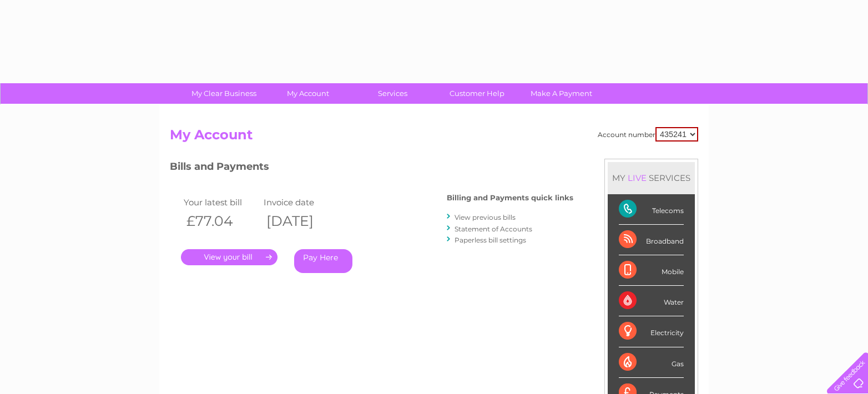 The width and height of the screenshot is (868, 394). I want to click on a: Statement of Accounts, so click(493, 229).